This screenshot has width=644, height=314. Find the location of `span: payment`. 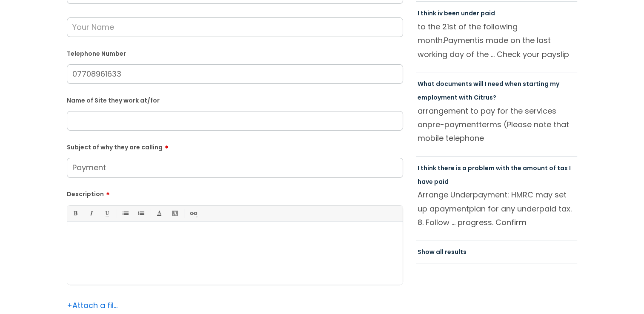

span: payment is located at coordinates (451, 209).